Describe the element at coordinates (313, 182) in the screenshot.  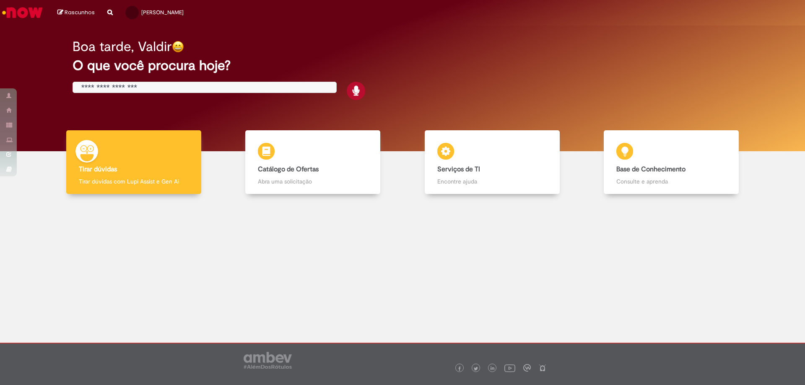
I see `p: Abra uma solicitação` at that location.